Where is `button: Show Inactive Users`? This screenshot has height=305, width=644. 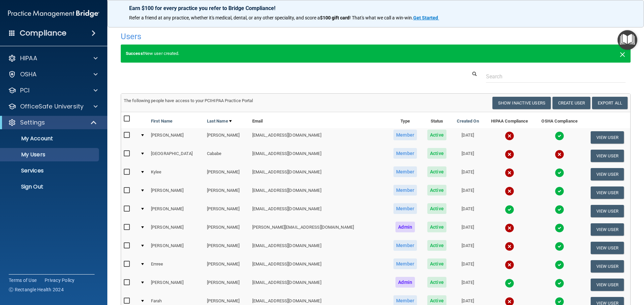
button: Show Inactive Users is located at coordinates (522, 103).